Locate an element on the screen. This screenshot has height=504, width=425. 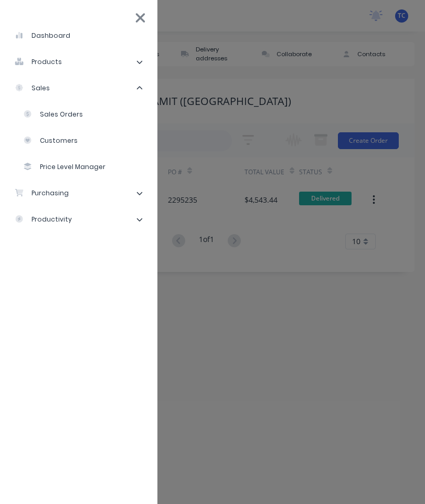
div: sales is located at coordinates (32, 88).